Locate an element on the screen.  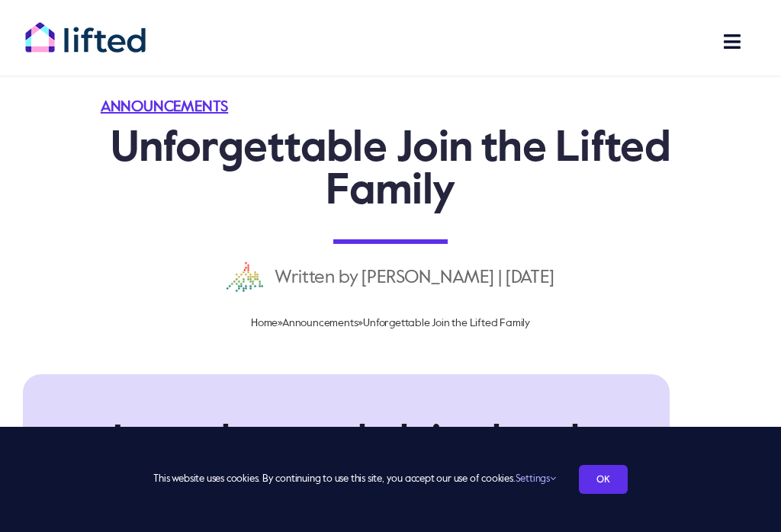
a: lifted-logo is located at coordinates (86, 29).